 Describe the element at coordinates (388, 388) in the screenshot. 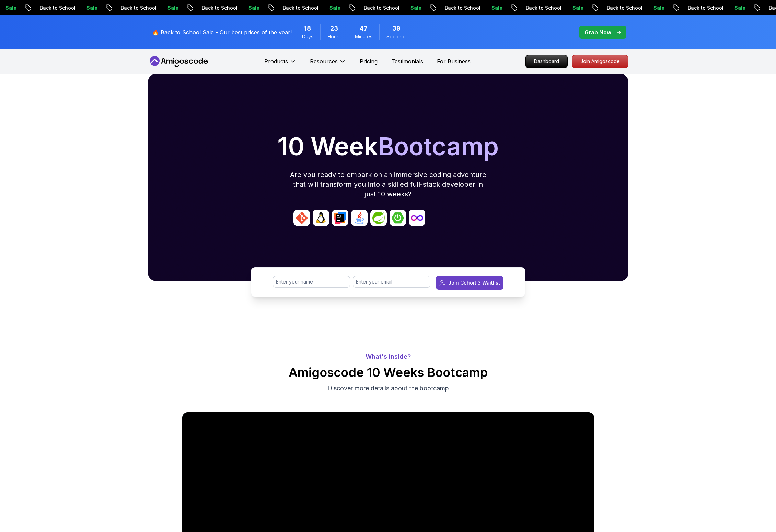

I see `p: Discover more details about the bootcamp` at that location.